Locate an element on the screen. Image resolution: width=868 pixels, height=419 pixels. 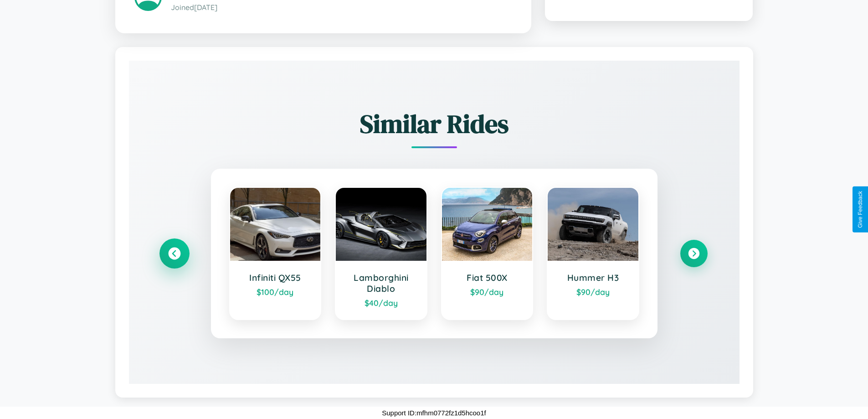
a: Hummer H3$90/day is located at coordinates (593, 253).